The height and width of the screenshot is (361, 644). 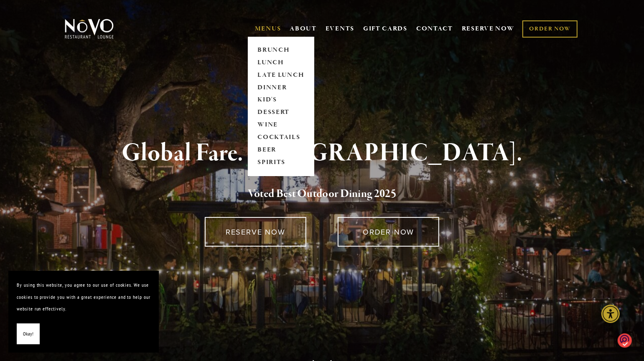 What do you see at coordinates (322, 194) in the screenshot?
I see `h2: 5` at bounding box center [322, 194].